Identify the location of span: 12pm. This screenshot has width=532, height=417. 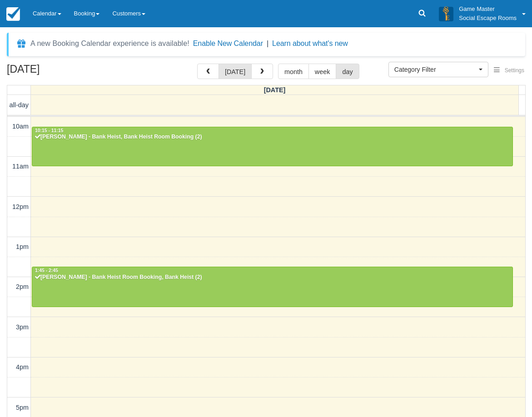
(21, 207).